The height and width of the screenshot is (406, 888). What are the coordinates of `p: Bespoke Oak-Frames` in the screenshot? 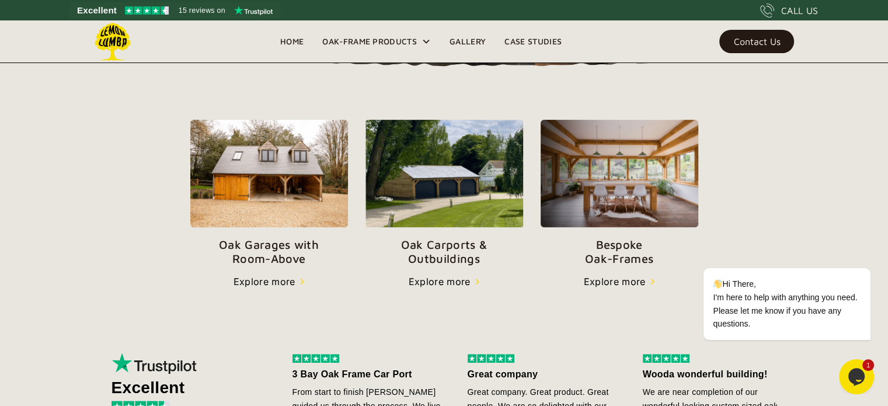 It's located at (620, 252).